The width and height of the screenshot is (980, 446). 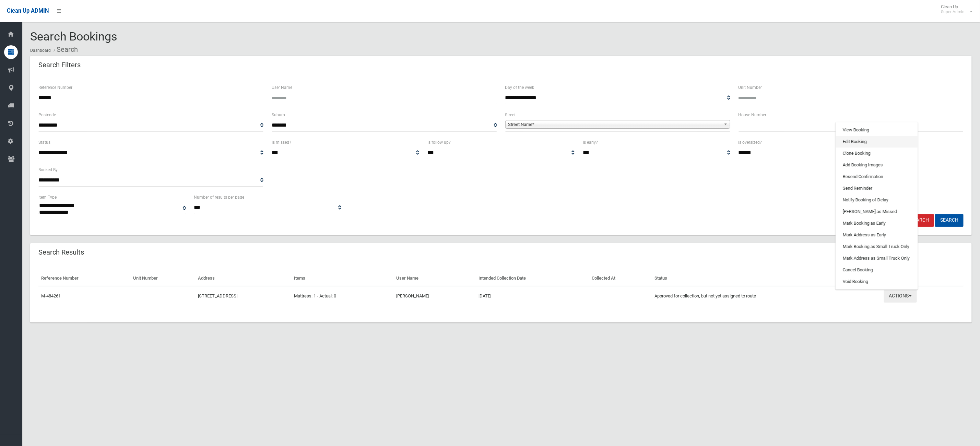 I want to click on small: Super Admin, so click(x=952, y=12).